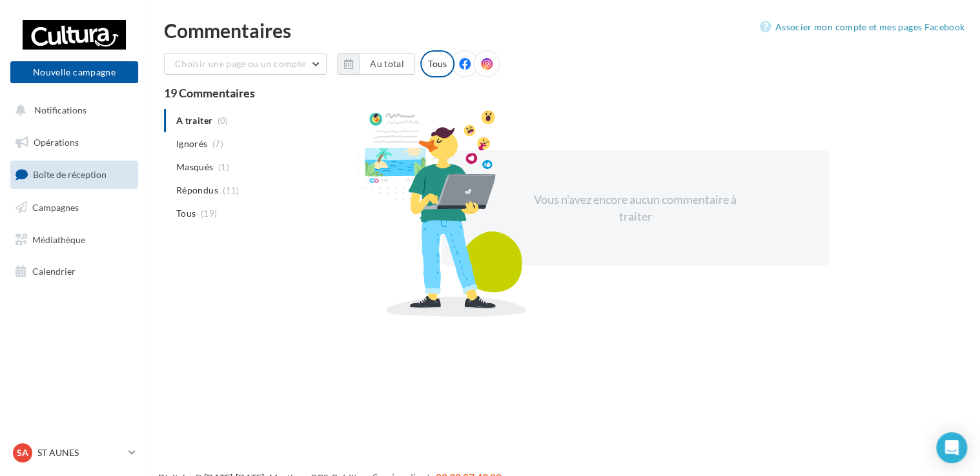  Describe the element at coordinates (218, 144) in the screenshot. I see `span: (7)` at that location.